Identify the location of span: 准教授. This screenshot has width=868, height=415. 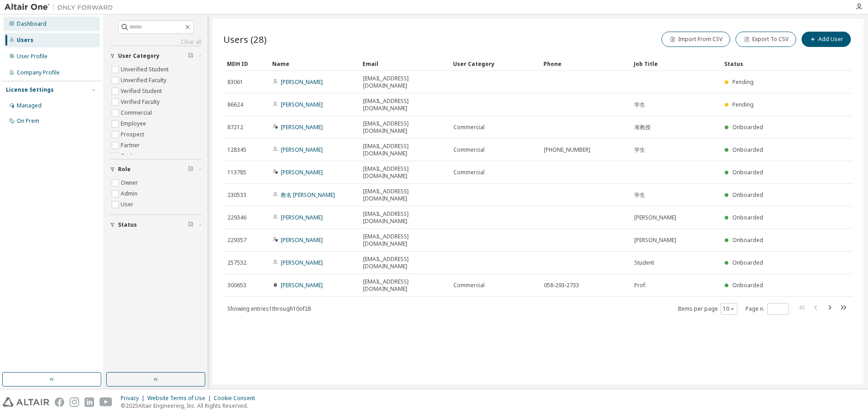
(643, 127).